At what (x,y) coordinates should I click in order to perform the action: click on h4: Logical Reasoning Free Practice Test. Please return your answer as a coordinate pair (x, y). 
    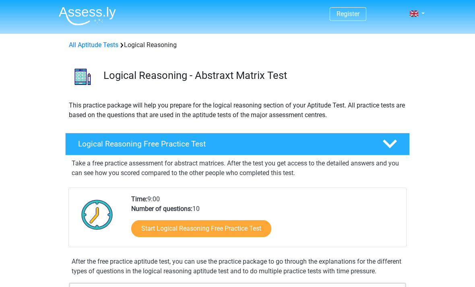
    Looking at the image, I should click on (224, 144).